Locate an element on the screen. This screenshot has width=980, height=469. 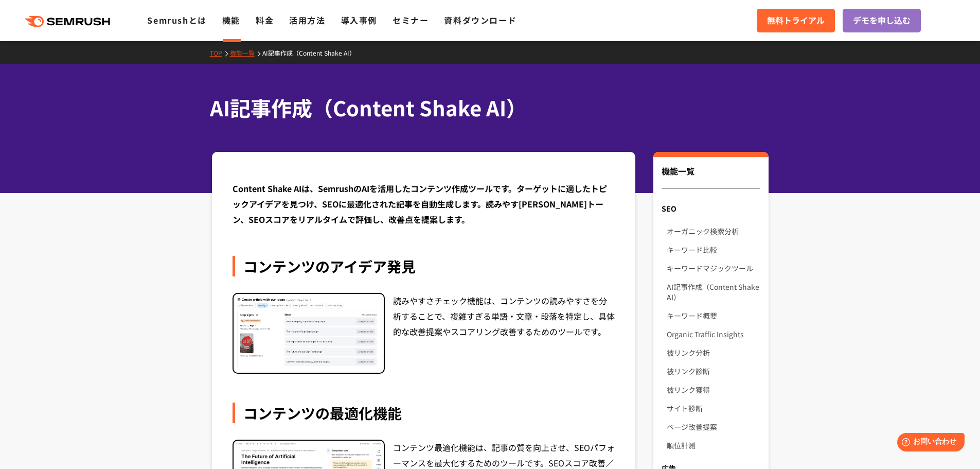
a: 導入事例 is located at coordinates (359, 20).